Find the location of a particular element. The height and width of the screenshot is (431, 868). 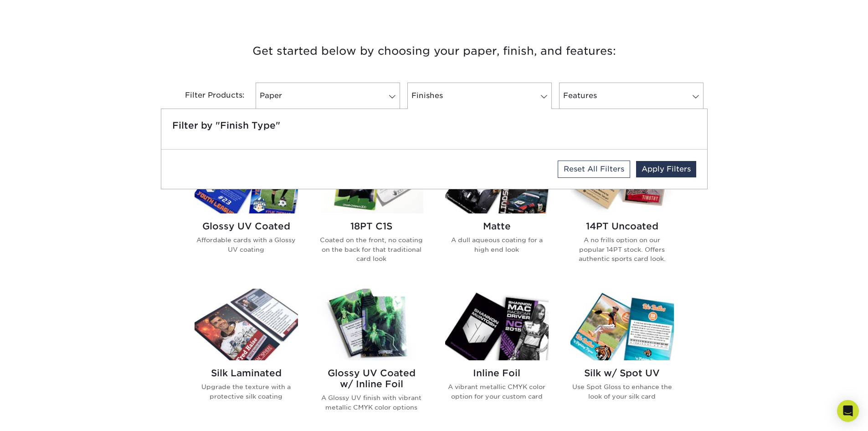

p: Affordable cards with a Glossy UV coating is located at coordinates (246, 244).